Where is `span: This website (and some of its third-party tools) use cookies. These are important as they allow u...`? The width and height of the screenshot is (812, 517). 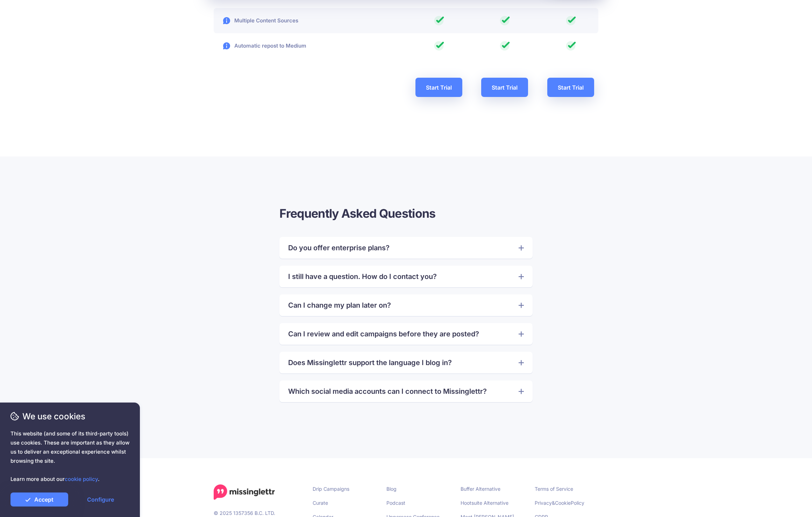
span: This website (and some of its third-party tools) use cookies. These are important as they allow u... is located at coordinates (70, 457).